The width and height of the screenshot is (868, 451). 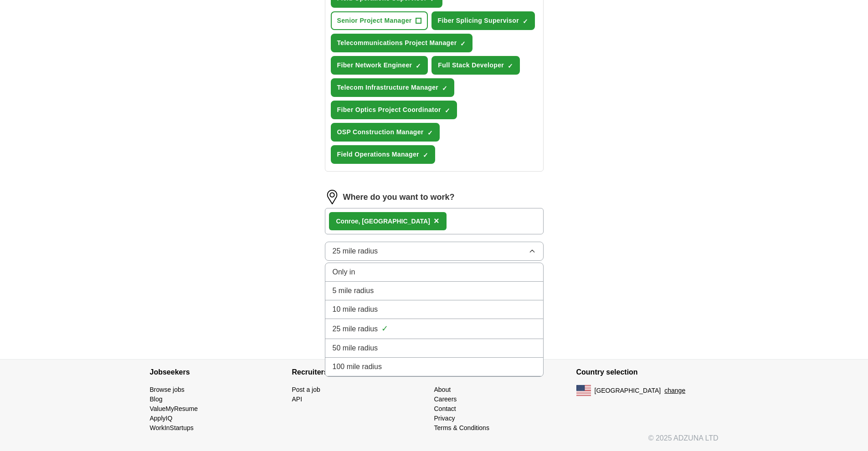 What do you see at coordinates (297, 400) in the screenshot?
I see `a: API` at bounding box center [297, 400].